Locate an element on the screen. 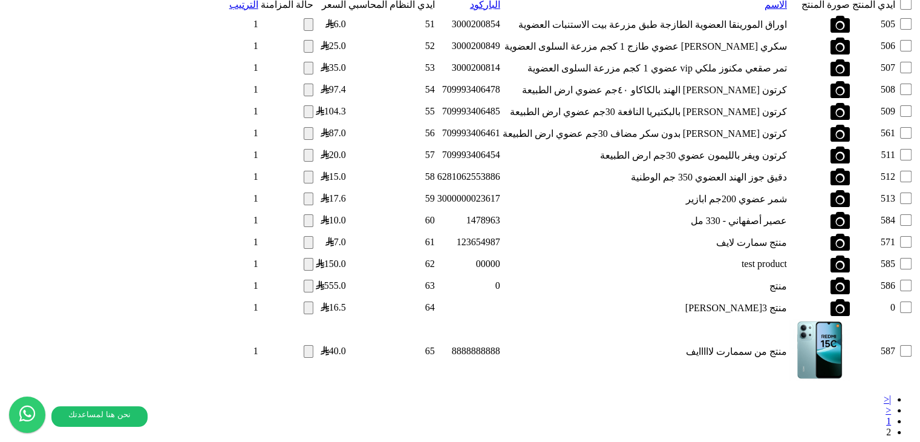  td: 57 is located at coordinates (392, 155).